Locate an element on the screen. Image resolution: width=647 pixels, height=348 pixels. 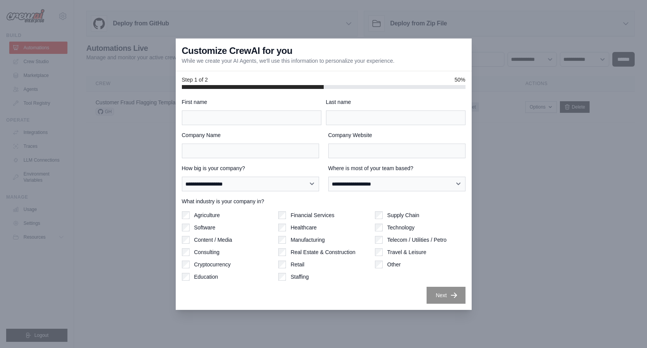
label: Where is most of your team based? is located at coordinates (397, 168).